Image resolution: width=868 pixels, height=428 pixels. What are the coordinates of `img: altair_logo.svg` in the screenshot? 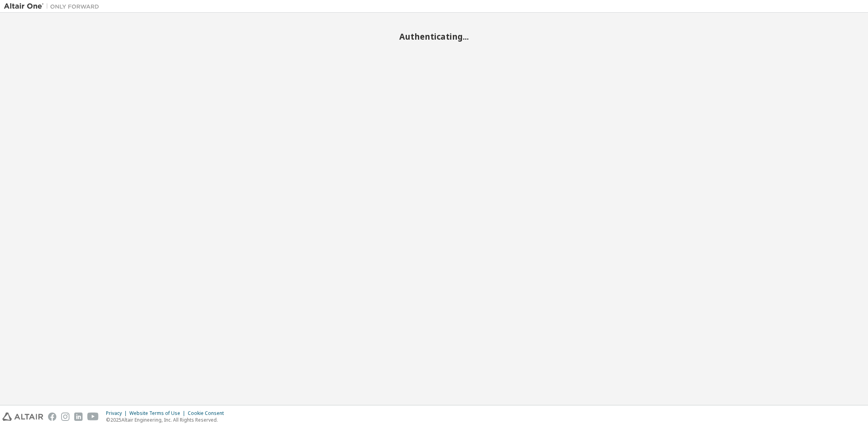 It's located at (23, 417).